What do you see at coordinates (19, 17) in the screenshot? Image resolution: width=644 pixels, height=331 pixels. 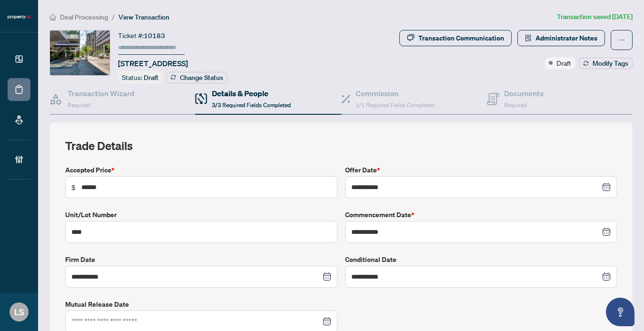 I see `img: logo` at bounding box center [19, 17].